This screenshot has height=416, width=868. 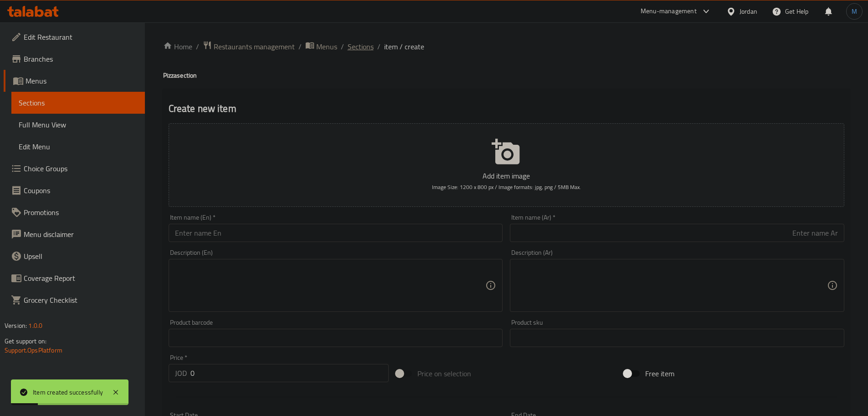 I want to click on span: Edit Restaurant, so click(x=81, y=37).